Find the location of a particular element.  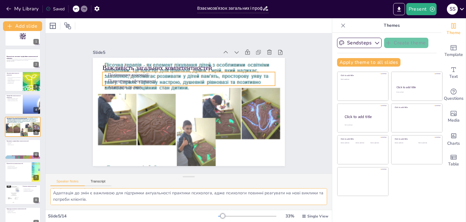

p: Знання психологічних теорій is located at coordinates (14, 98).